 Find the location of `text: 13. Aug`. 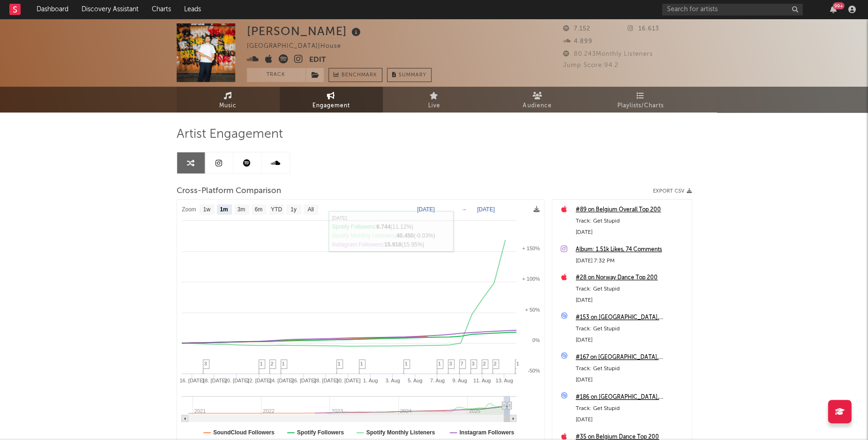

text: 13. Aug is located at coordinates (503, 380).